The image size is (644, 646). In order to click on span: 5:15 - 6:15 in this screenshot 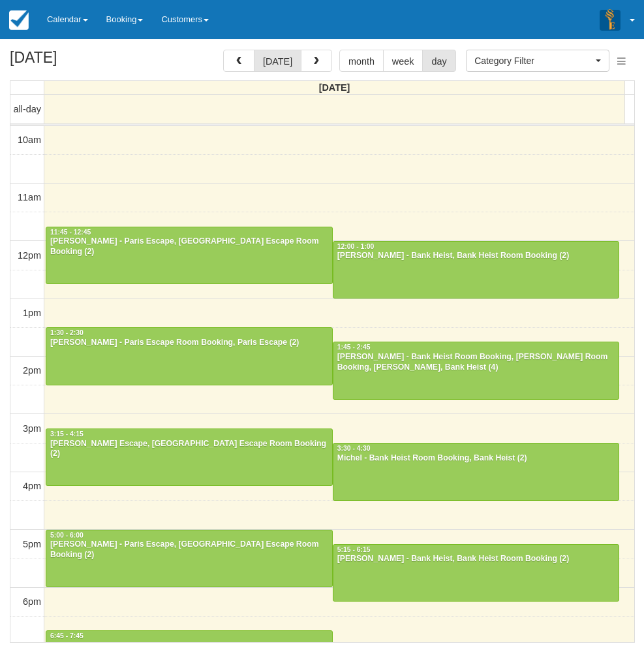, I will do `click(354, 549)`.